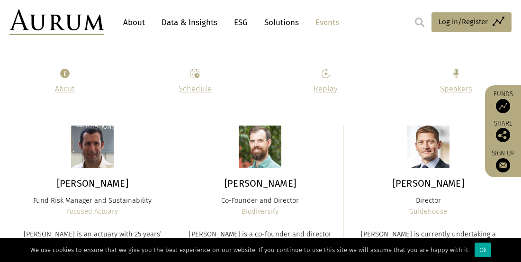  Describe the element at coordinates (456, 89) in the screenshot. I see `a: Speakers` at that location.